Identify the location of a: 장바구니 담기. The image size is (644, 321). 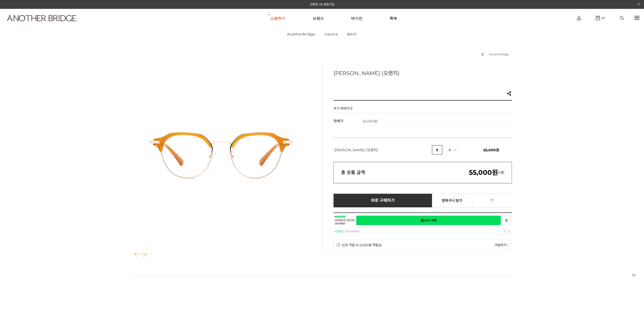
(452, 201).